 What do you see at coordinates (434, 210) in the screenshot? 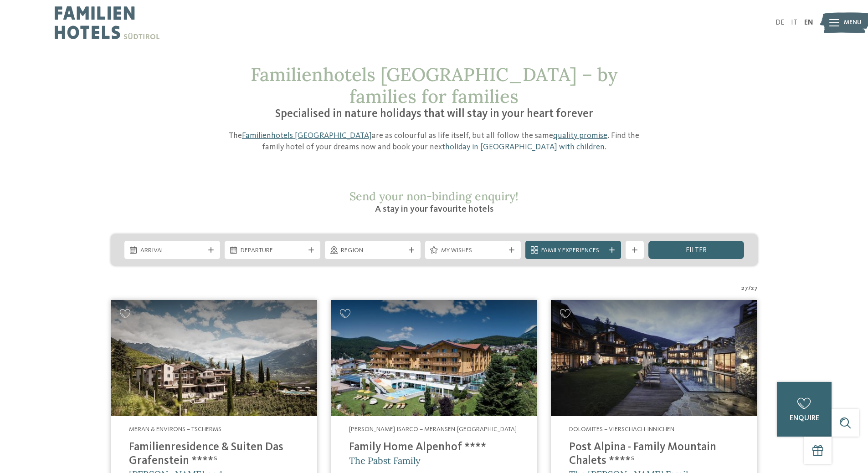
I see `span: A stay in your favourite hotels` at bounding box center [434, 210].